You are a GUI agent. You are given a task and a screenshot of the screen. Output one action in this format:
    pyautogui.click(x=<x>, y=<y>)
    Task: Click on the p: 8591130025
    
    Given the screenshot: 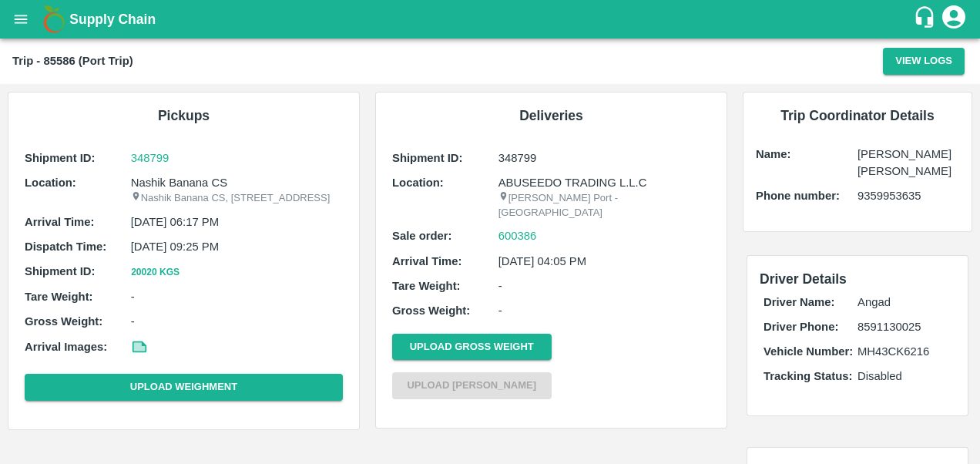 What is the action you would take?
    pyautogui.click(x=905, y=327)
    